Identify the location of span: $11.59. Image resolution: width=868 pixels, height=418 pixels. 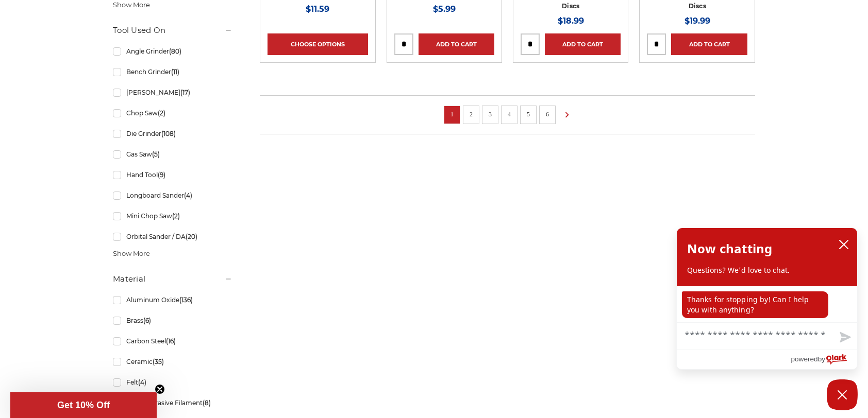
(317, 9).